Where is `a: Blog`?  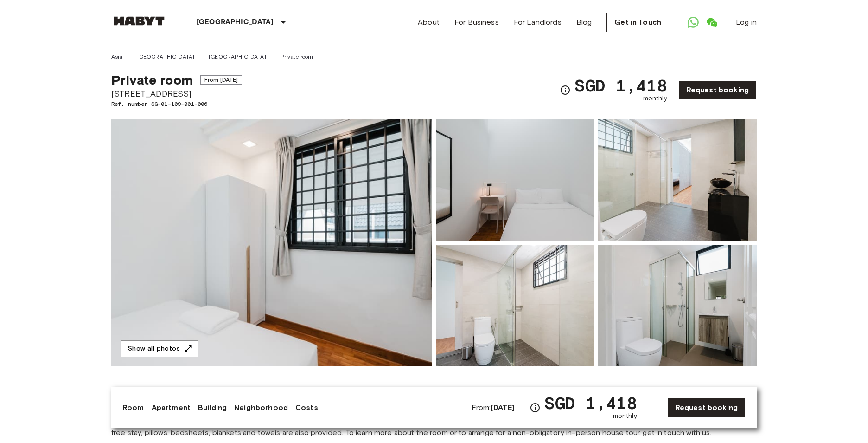
a: Blog is located at coordinates (584, 22).